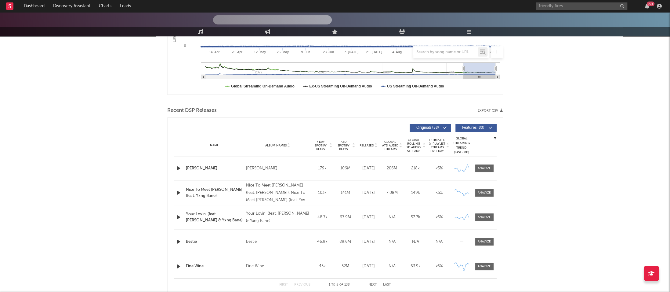 The image size is (670, 292). I want to click on div: 48.7k, so click(322, 217).